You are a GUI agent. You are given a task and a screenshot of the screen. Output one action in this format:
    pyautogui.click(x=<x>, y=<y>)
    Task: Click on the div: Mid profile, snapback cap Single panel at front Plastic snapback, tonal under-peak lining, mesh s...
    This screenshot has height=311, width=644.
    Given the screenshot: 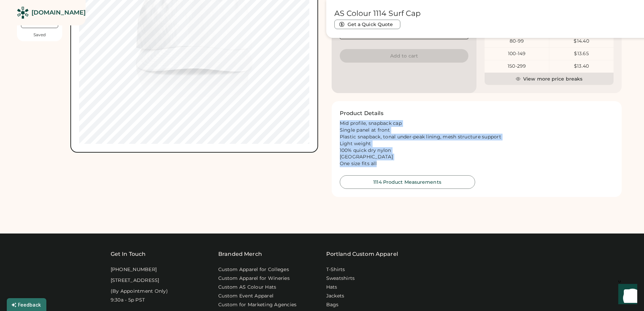 What is the action you would take?
    pyautogui.click(x=477, y=144)
    